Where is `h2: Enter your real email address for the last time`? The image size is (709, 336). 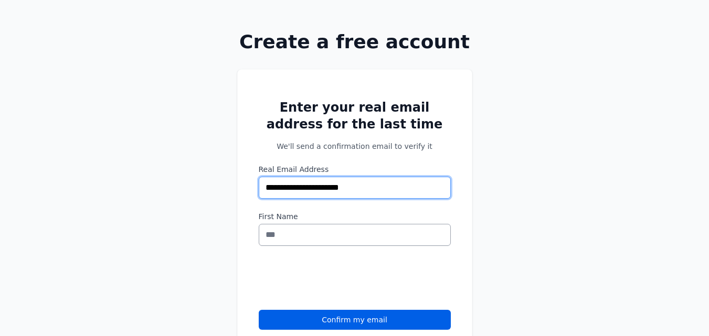 h2: Enter your real email address for the last time is located at coordinates (355, 116).